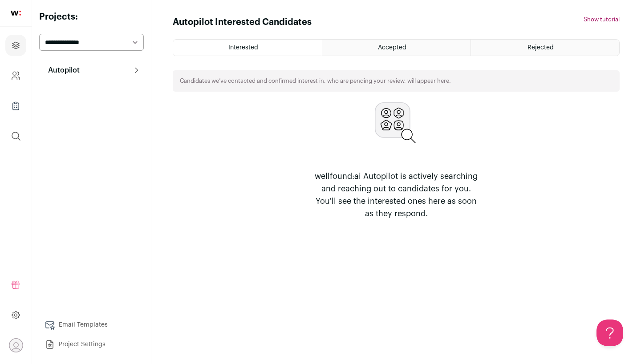 The image size is (641, 364). I want to click on span: Rejected, so click(540, 47).